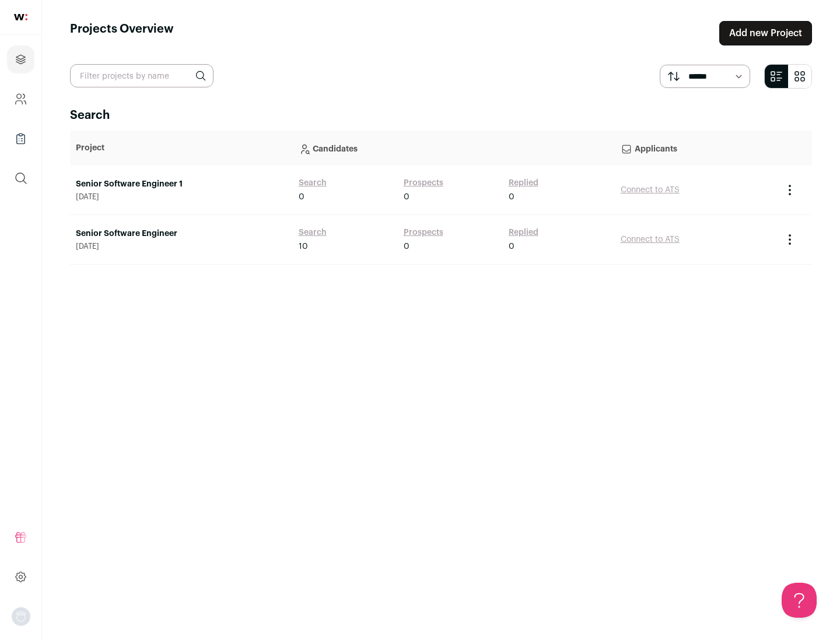 The image size is (840, 641). Describe the element at coordinates (441, 116) in the screenshot. I see `h2: Search` at that location.